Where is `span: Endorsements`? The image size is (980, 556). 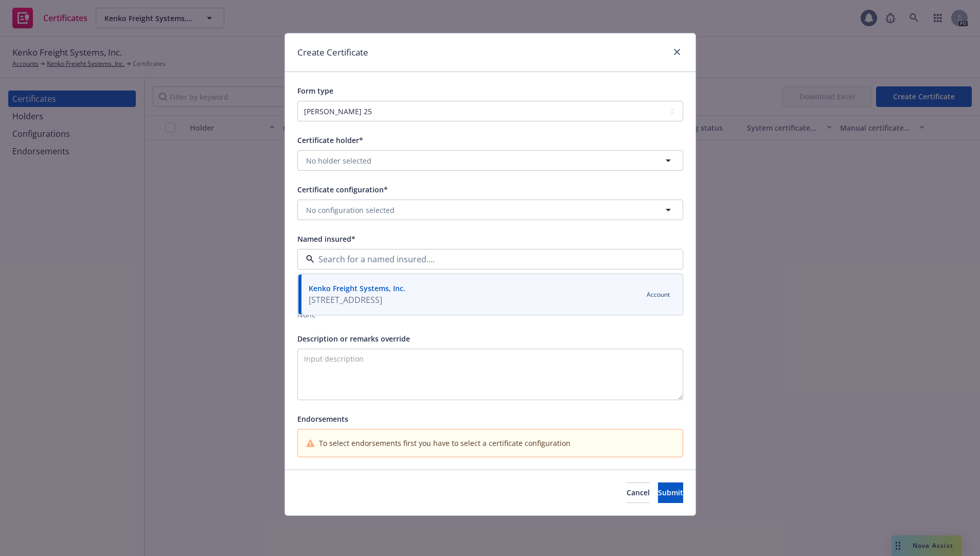
span: Endorsements is located at coordinates (323, 419).